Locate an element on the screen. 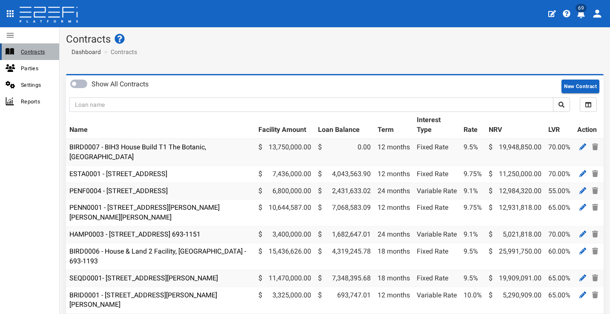  li: Contracts is located at coordinates (120, 52).